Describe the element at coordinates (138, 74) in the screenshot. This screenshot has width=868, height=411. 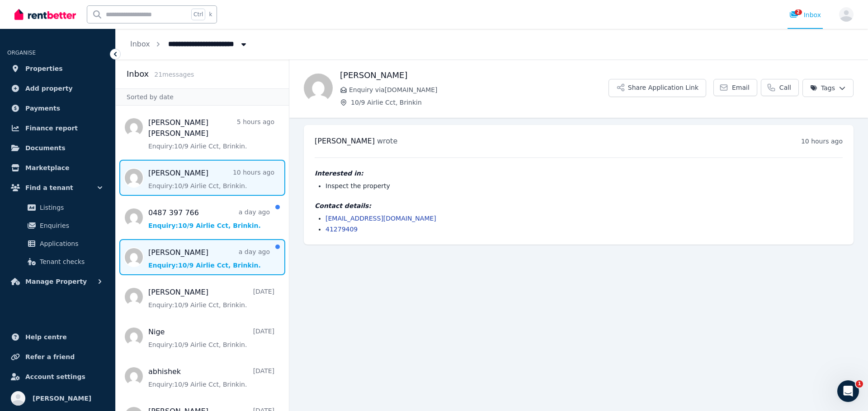
I see `h2: Inbox` at that location.